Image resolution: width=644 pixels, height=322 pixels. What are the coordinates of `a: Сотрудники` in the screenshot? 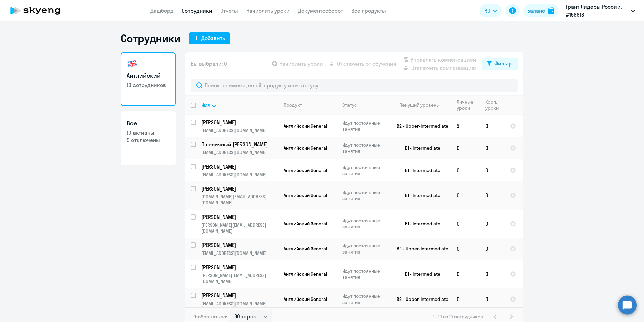 It's located at (197, 11).